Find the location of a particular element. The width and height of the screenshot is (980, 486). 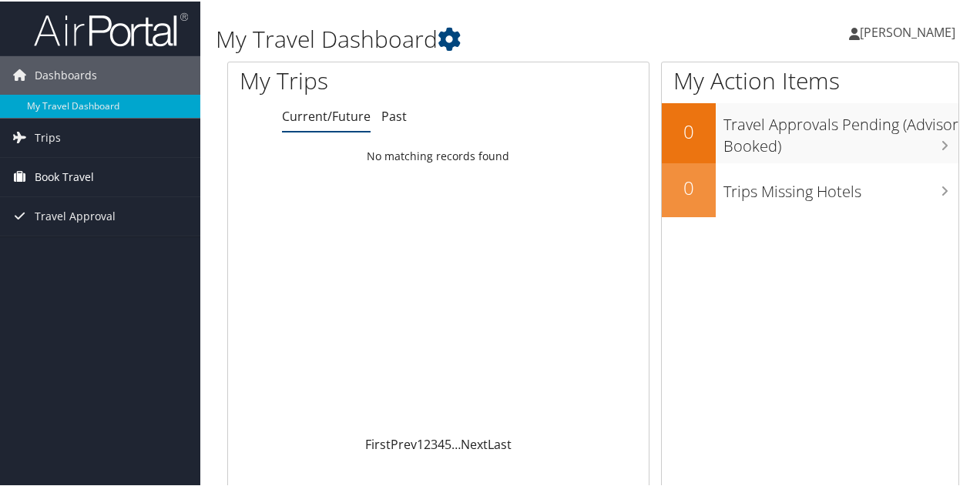

span: Trips is located at coordinates (47, 136).